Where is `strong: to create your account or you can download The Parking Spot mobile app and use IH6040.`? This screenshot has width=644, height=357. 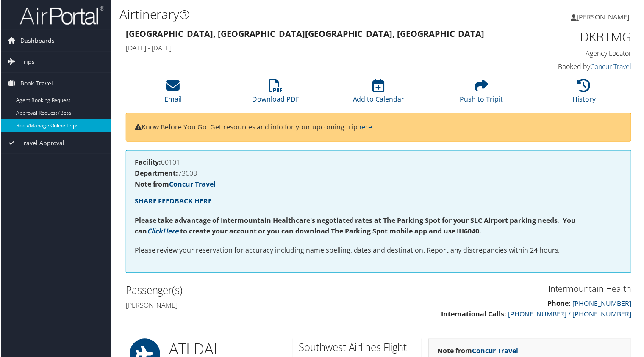 strong: to create your account or you can download The Parking Spot mobile app and use IH6040. is located at coordinates (331, 232).